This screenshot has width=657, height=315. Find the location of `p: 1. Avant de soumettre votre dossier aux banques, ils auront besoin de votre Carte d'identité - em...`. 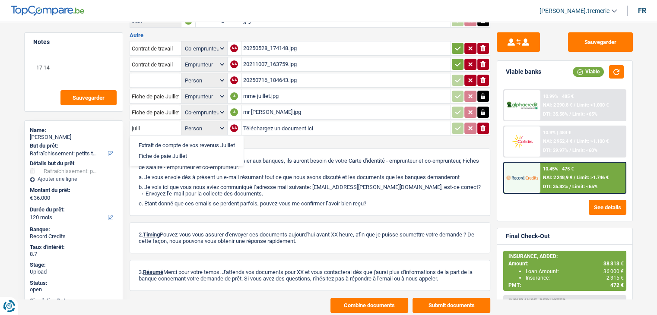

p: 1. Avant de soumettre votre dossier aux banques, ils auront besoin de votre Carte d'identité - em... is located at coordinates (310, 164).